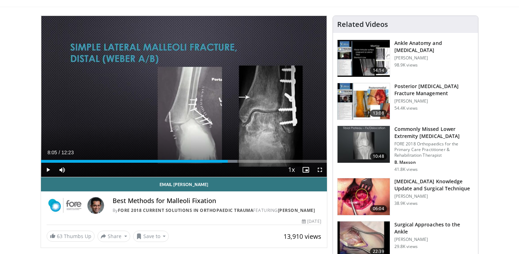 This screenshot has height=254, width=519. Describe the element at coordinates (434, 162) in the screenshot. I see `p: B. Maxson` at that location.